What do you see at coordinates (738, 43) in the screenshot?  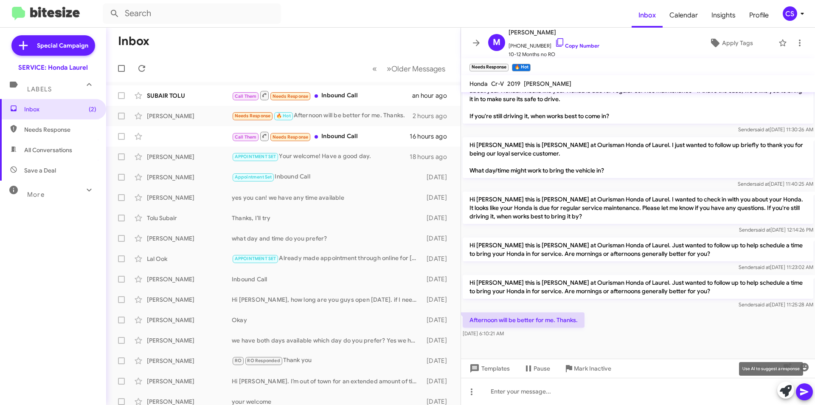 I see `span: Apply Tags` at bounding box center [738, 43].